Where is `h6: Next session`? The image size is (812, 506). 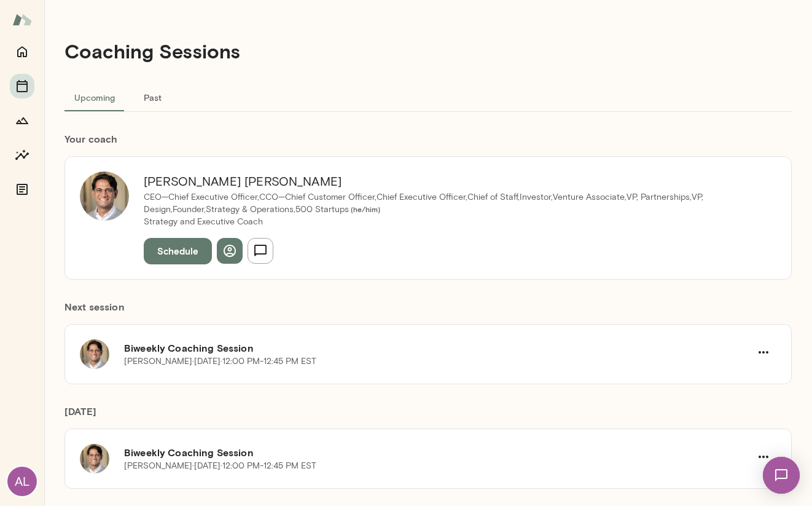
h6: Next session is located at coordinates (428, 312).